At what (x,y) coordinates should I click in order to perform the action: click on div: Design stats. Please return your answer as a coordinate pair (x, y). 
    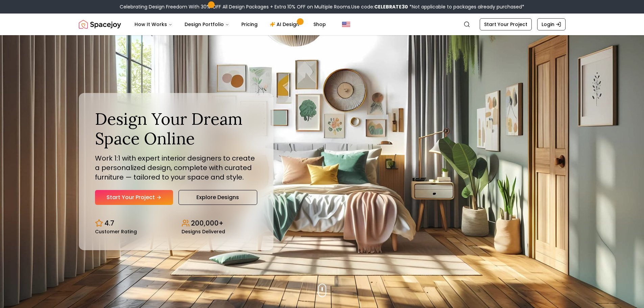
    Looking at the image, I should click on (176, 224).